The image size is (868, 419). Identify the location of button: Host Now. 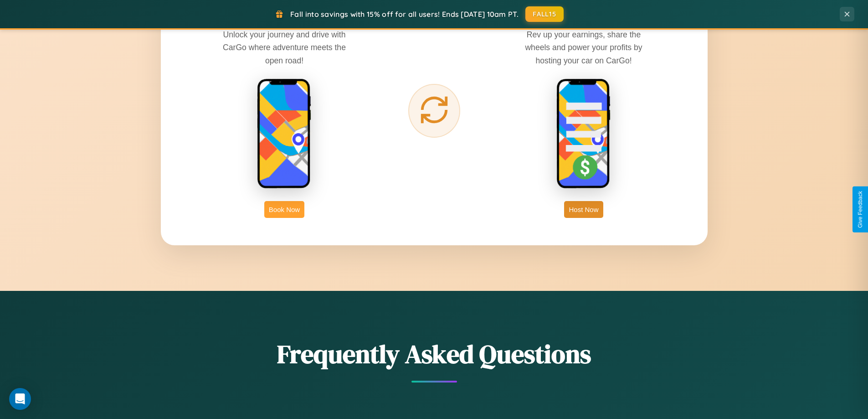
(583, 209).